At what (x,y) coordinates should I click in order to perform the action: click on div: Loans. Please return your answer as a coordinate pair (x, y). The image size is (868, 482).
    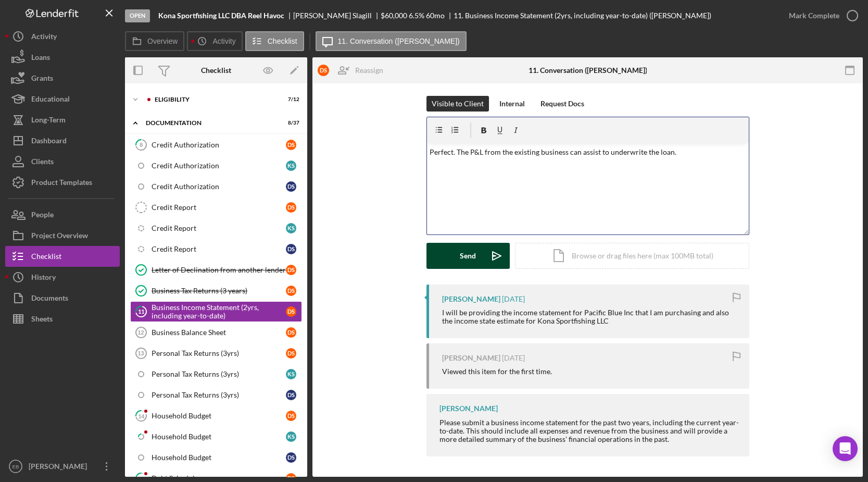
    Looking at the image, I should click on (40, 58).